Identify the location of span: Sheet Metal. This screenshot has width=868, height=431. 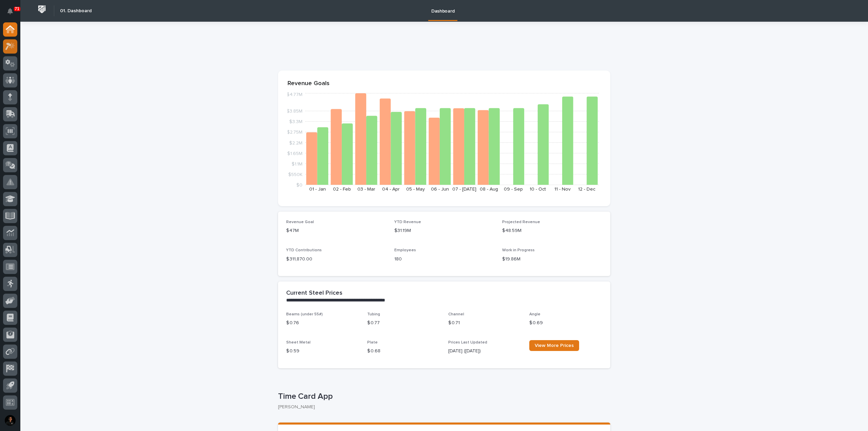
(299, 342).